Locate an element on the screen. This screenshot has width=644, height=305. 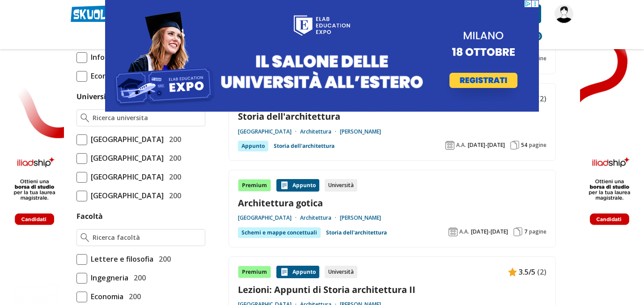
span: Ingegneria is located at coordinates (108, 278).